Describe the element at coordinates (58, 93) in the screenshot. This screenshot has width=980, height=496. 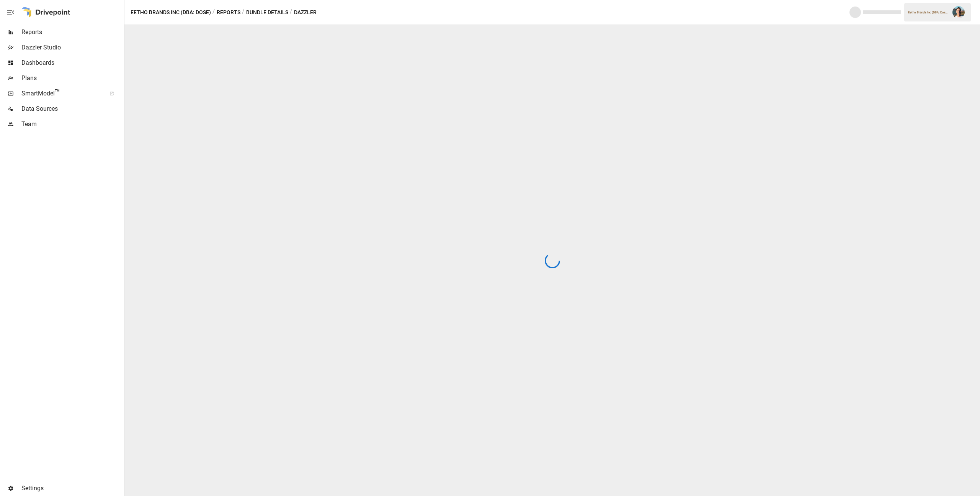
I see `span: ™` at that location.